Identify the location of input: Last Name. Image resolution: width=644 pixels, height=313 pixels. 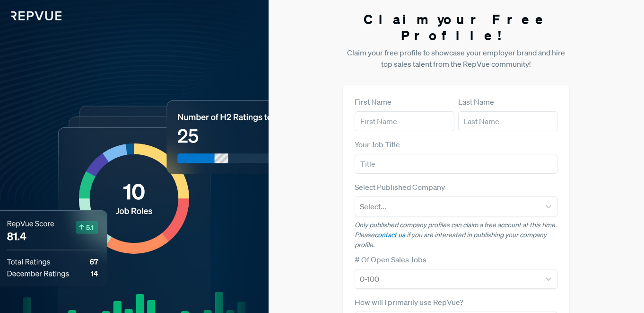
(507, 121).